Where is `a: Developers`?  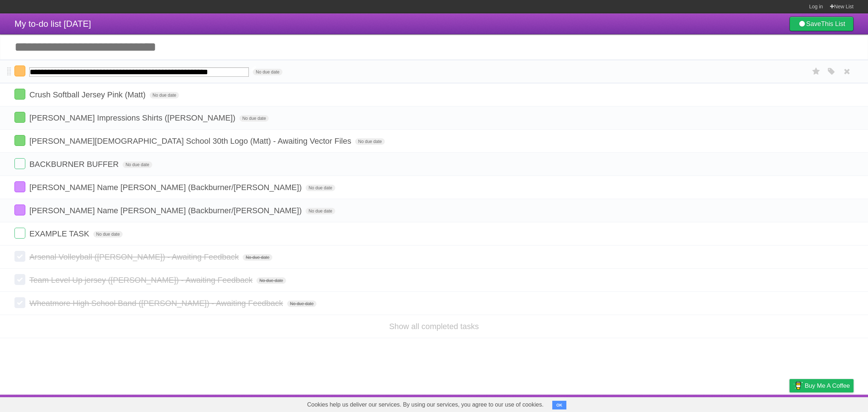 a: Developers is located at coordinates (731, 403).